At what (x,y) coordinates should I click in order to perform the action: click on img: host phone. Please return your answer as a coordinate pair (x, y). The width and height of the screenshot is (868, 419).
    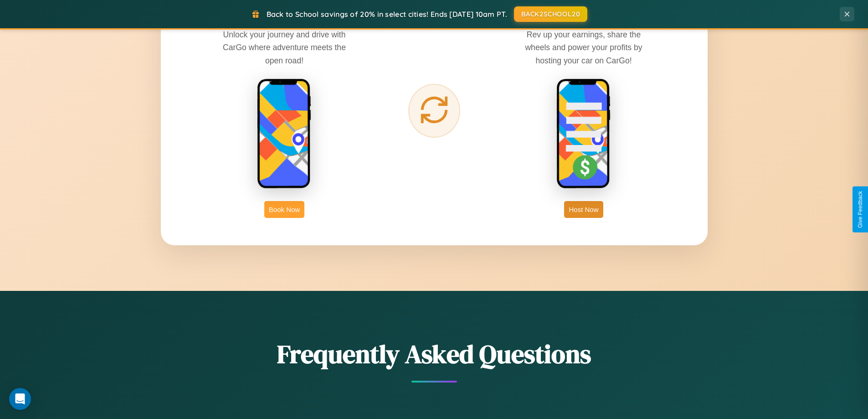
    Looking at the image, I should click on (584, 134).